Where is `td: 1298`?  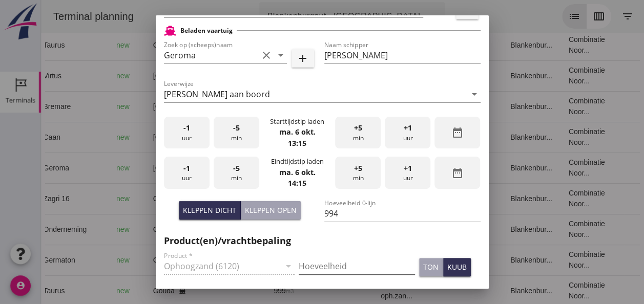
td: 1298 is located at coordinates (253, 199).